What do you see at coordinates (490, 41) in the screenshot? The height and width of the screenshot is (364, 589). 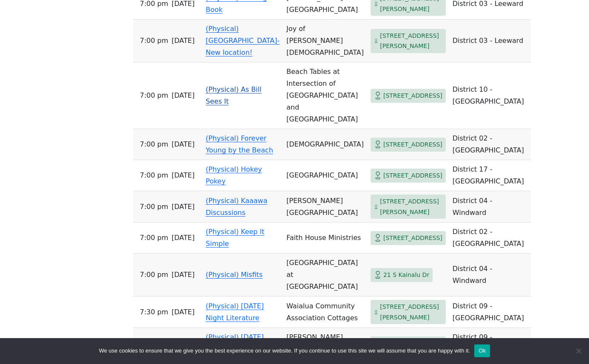 I see `td: District 03 - Leeward` at bounding box center [490, 41].